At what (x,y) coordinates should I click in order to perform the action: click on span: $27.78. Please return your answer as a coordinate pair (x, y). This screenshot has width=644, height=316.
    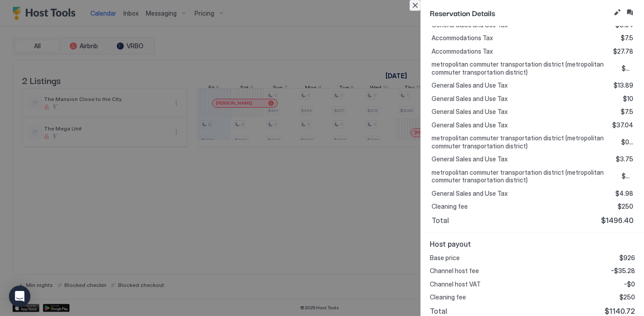
    Looking at the image, I should click on (623, 51).